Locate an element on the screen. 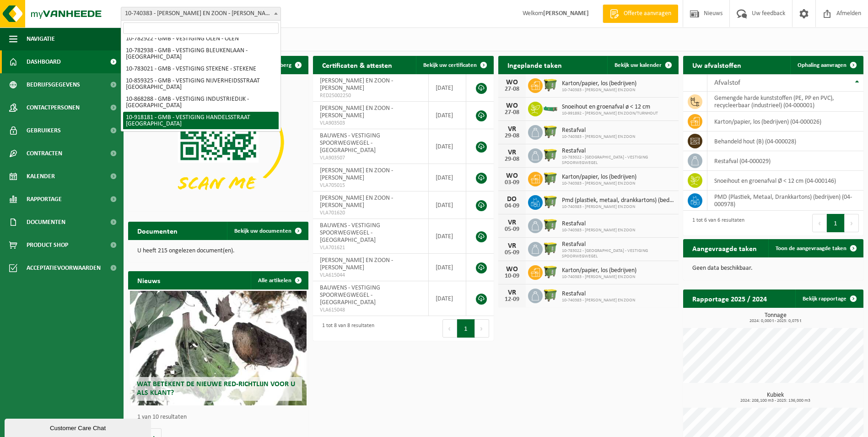 The height and width of the screenshot is (437, 868). span: Gebruikers is located at coordinates (43, 130).